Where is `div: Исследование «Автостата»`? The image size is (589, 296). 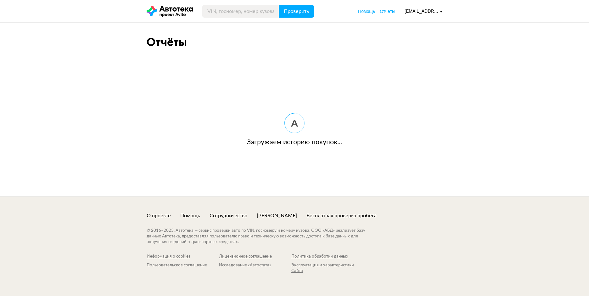 div: Исследование «Автостата» is located at coordinates (255, 265).